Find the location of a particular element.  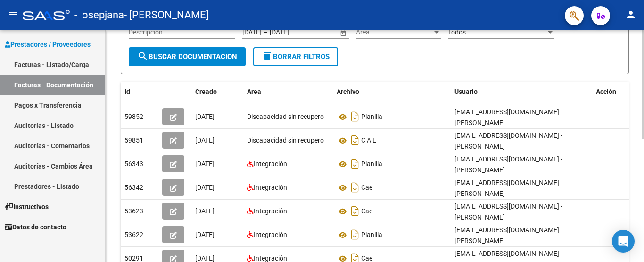

span: Usuario is located at coordinates (466, 91).